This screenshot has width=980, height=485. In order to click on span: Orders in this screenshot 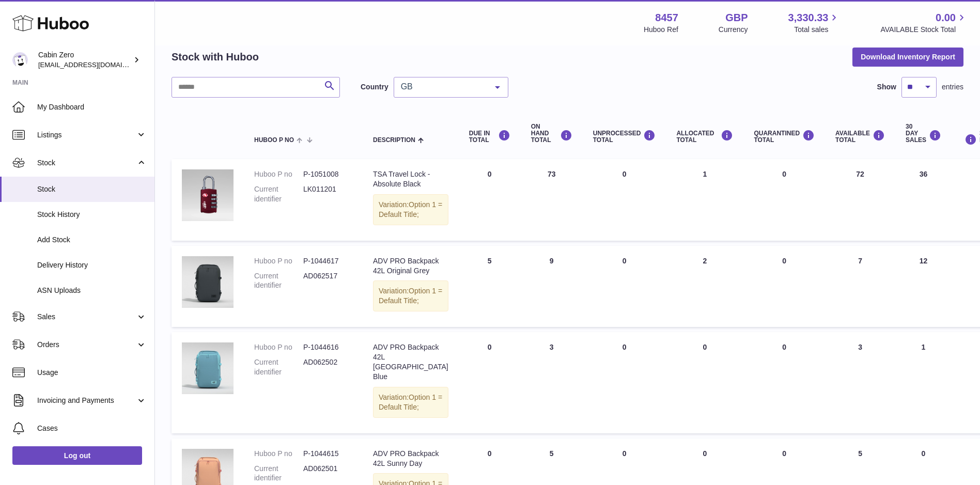, I will do `click(86, 345)`.